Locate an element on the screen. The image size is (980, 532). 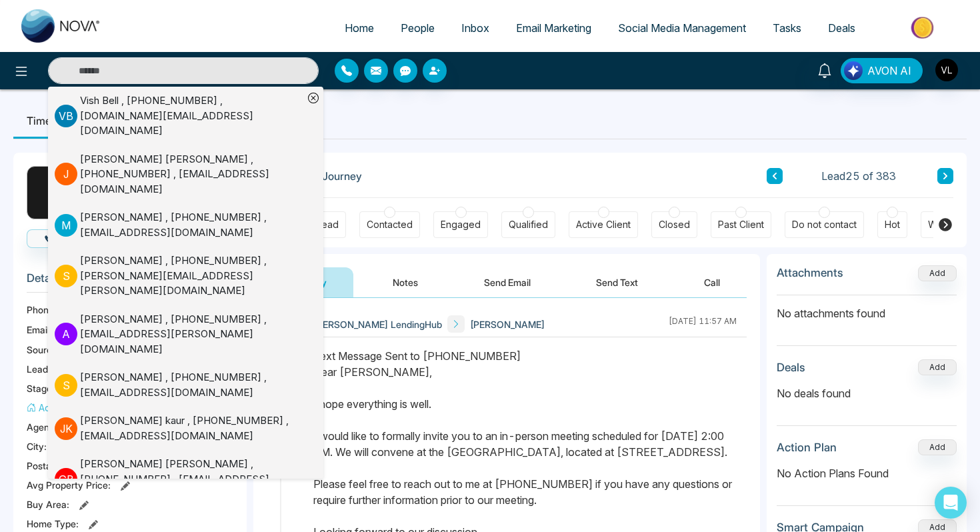
span: AVON AI is located at coordinates (889, 71).